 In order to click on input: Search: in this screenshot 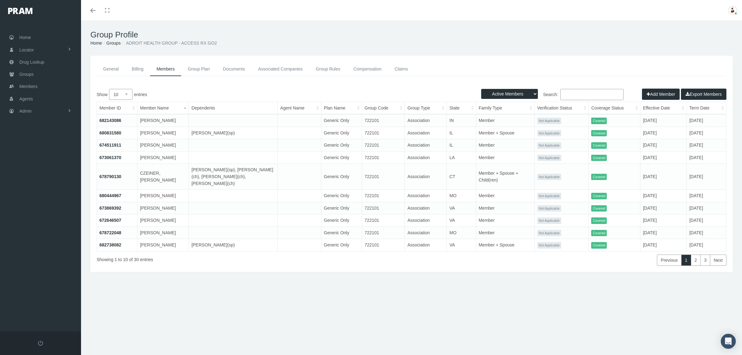, I will do `click(592, 94)`.